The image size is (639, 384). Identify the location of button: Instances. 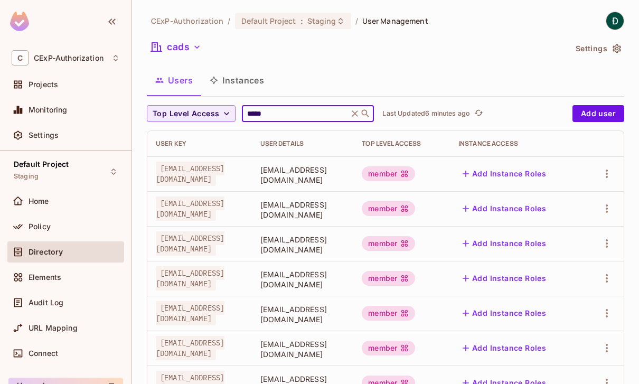
(237, 80).